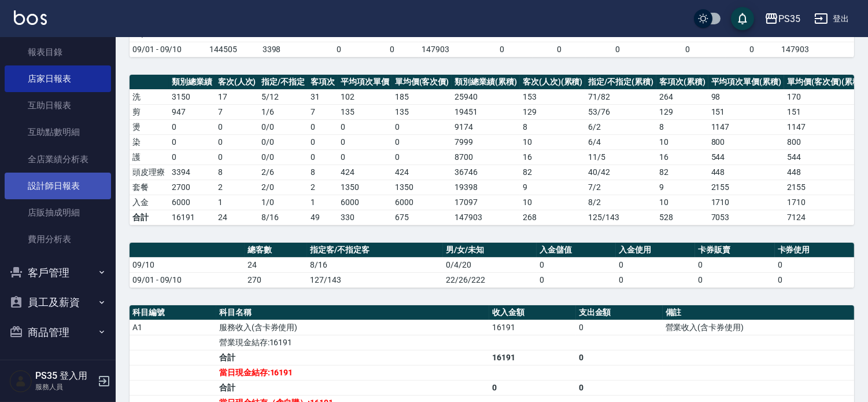 Image resolution: width=868 pixels, height=402 pixels. What do you see at coordinates (286, 50) in the screenshot?
I see `td: 3398` at bounding box center [286, 50].